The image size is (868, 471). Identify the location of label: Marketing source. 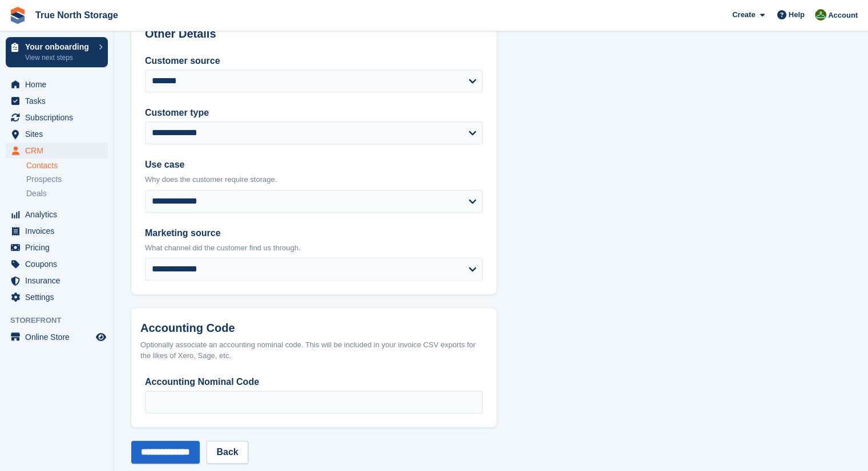
(314, 233).